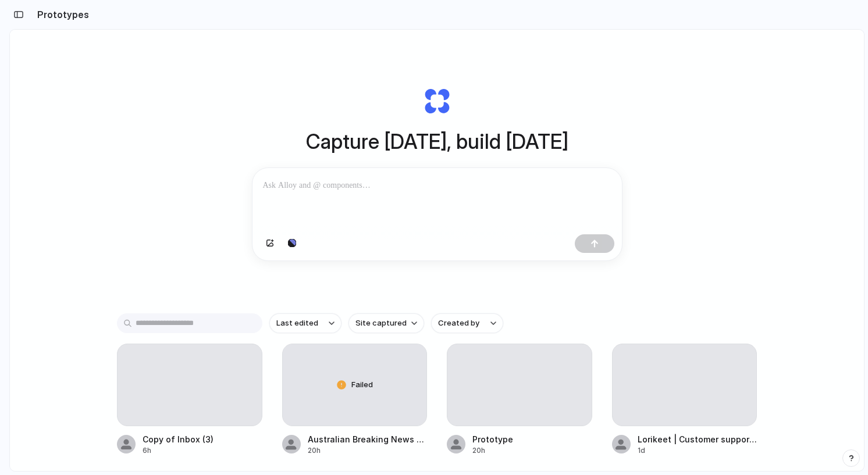 This screenshot has height=475, width=868. I want to click on button: Site captured, so click(386, 323).